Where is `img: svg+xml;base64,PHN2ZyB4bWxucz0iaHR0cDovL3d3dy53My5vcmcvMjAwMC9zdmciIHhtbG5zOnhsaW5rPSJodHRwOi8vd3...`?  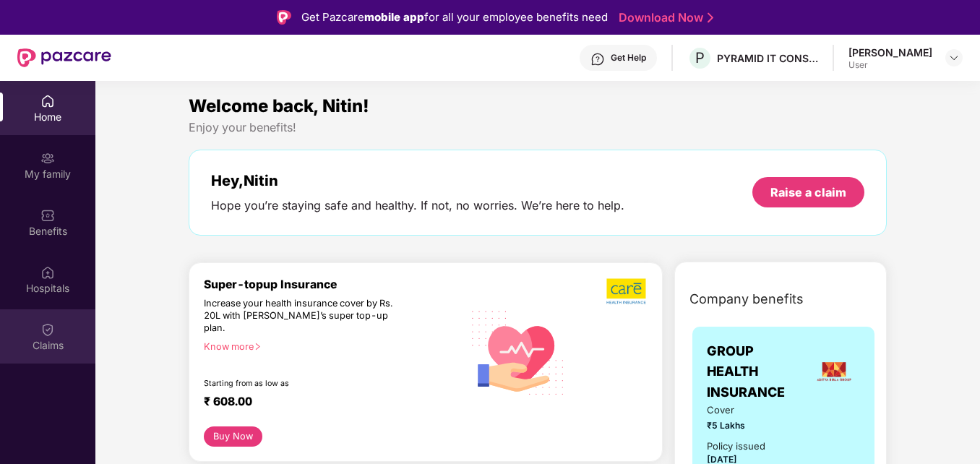 img: svg+xml;base64,PHN2ZyB4bWxucz0iaHR0cDovL3d3dy53My5vcmcvMjAwMC9zdmciIHhtbG5zOnhsaW5rPSJodHRwOi8vd3... is located at coordinates (517, 352).